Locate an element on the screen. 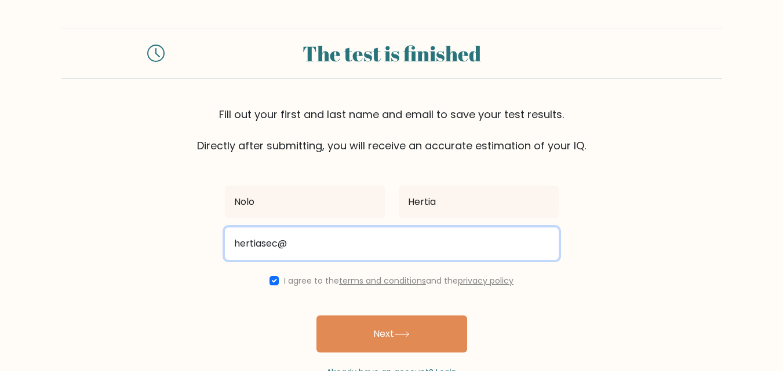 The image size is (783, 371). label: I agree to the and the is located at coordinates (399, 281).